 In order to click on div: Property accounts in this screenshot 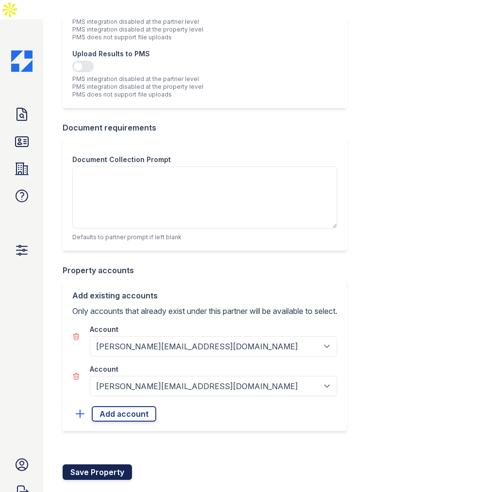, I will do `click(209, 270)`.